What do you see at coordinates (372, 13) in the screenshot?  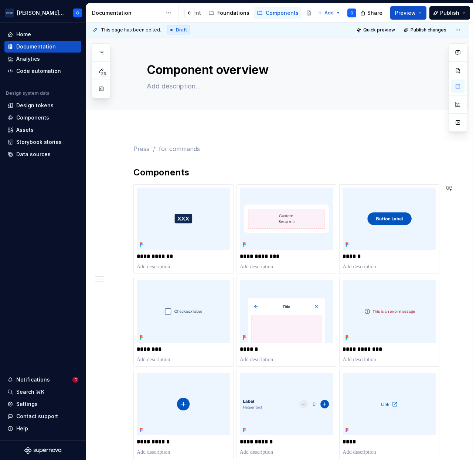 I see `button: Share` at bounding box center [372, 13].